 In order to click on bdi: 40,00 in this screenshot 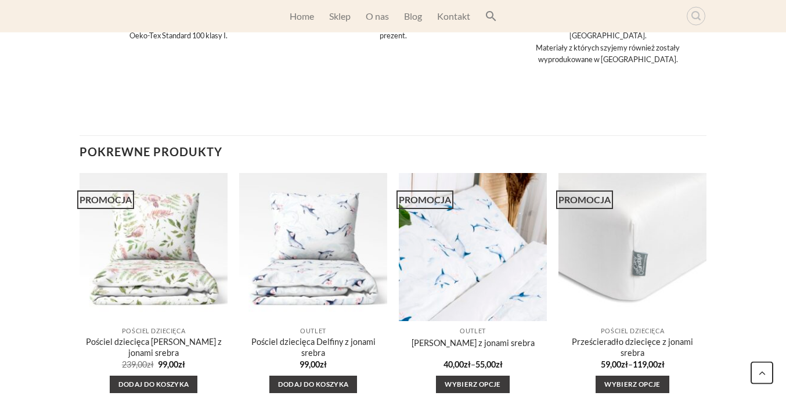, I will do `click(457, 364)`.